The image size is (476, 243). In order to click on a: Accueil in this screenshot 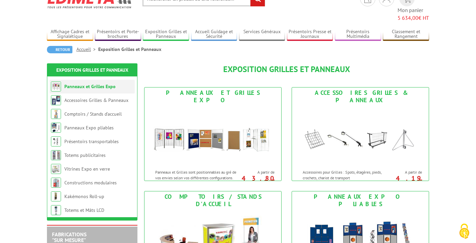, I will do `click(87, 49)`.